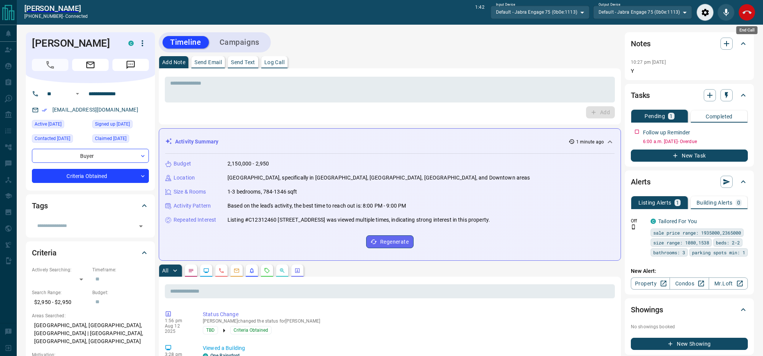 The image size is (763, 356). What do you see at coordinates (195, 220) in the screenshot?
I see `p: Repeated Interest` at bounding box center [195, 220].